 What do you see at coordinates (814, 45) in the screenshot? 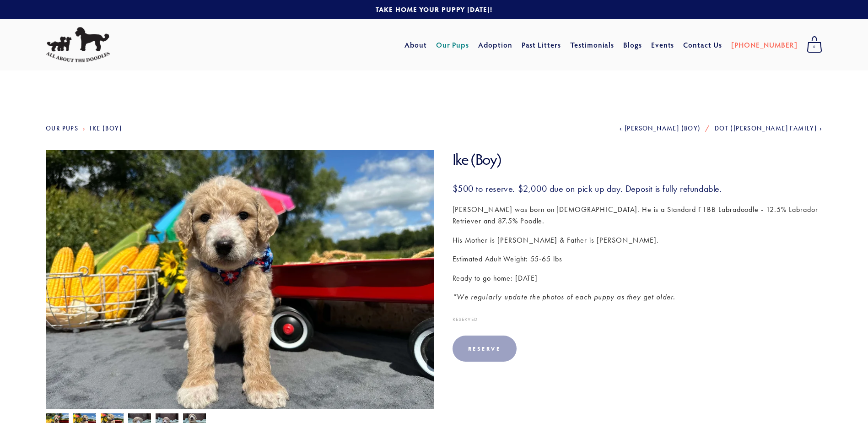
I see `a: 0 items in cart` at bounding box center [814, 45].